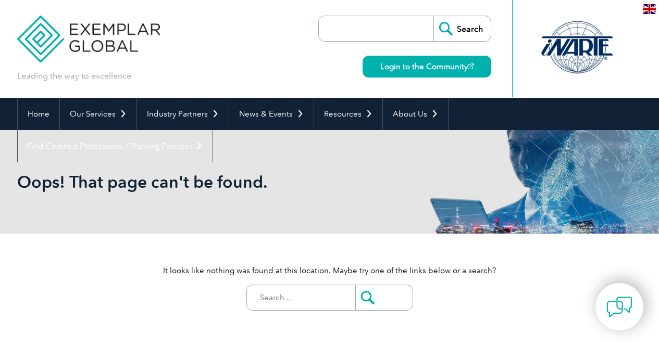  What do you see at coordinates (115, 146) in the screenshot?
I see `a: Find Certified Professional / Training Provider` at bounding box center [115, 146].